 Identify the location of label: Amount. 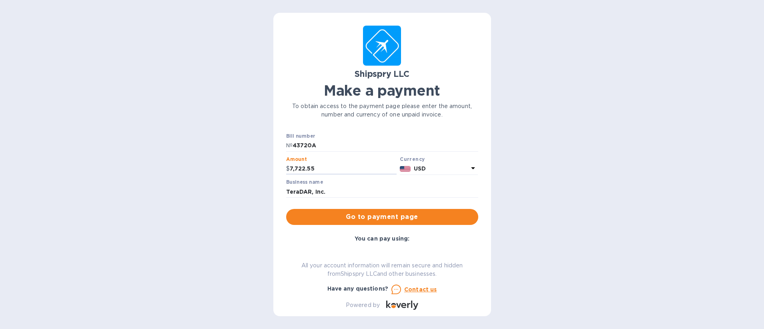
(296, 159).